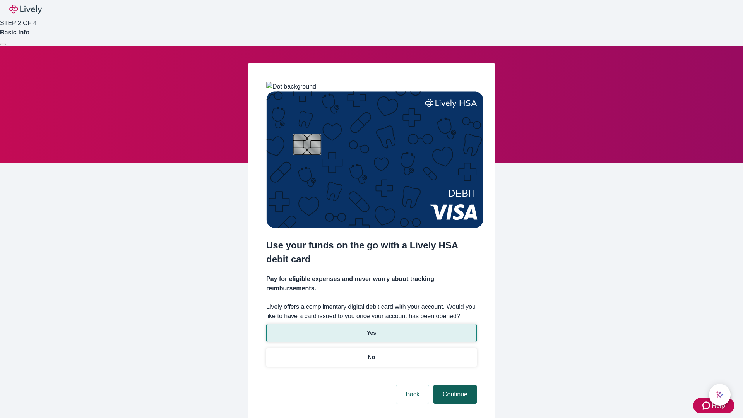 The width and height of the screenshot is (743, 418). I want to click on button: Back, so click(412, 394).